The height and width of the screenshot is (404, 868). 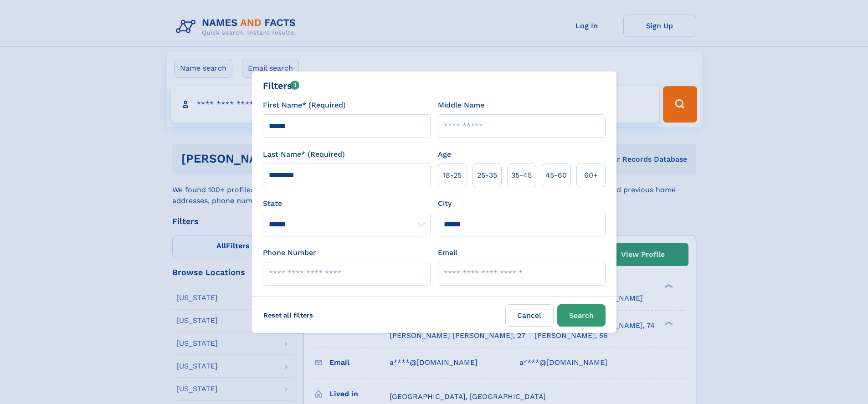 What do you see at coordinates (290, 253) in the screenshot?
I see `label: Phone Number` at bounding box center [290, 253].